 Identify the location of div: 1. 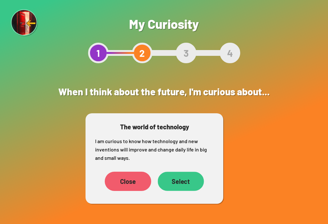
(98, 53).